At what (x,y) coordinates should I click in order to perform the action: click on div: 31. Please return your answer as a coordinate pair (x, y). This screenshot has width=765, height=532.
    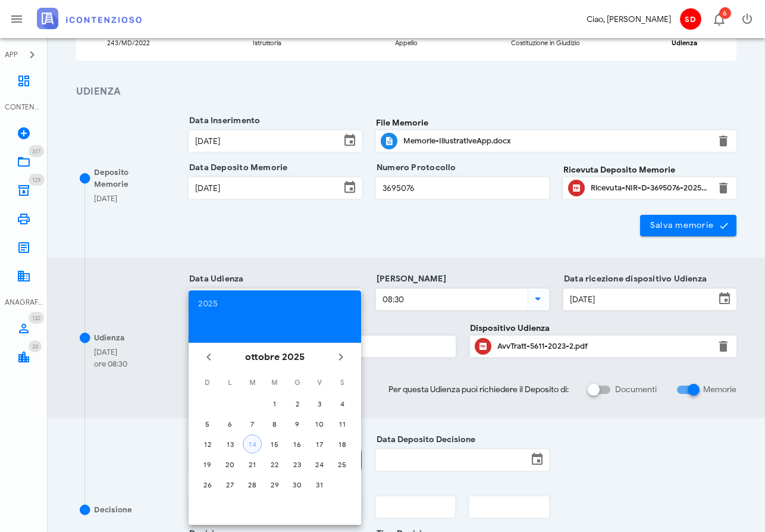
    Looking at the image, I should click on (319, 484).